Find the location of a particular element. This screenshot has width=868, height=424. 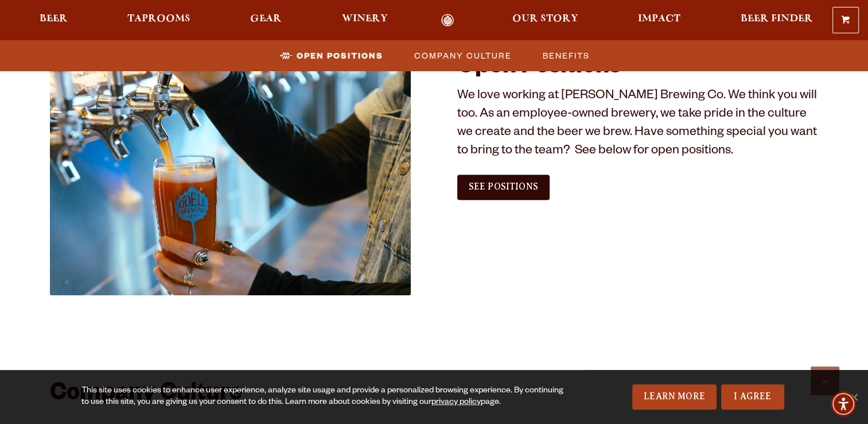

a: privacy policy is located at coordinates (456, 403).